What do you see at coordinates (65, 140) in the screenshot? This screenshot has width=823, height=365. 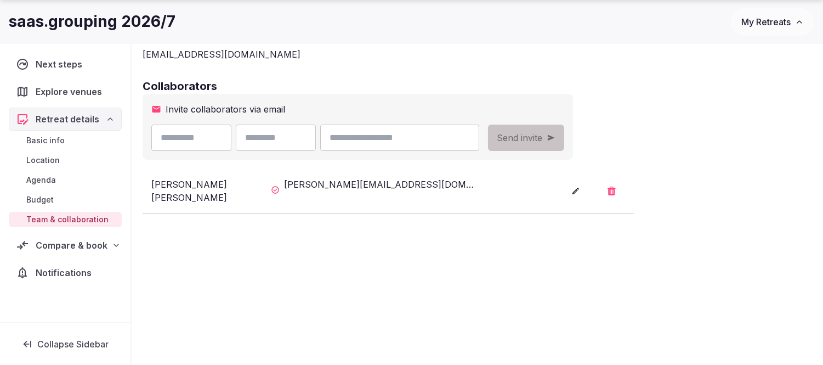 I see `a: Basic info` at bounding box center [65, 140].